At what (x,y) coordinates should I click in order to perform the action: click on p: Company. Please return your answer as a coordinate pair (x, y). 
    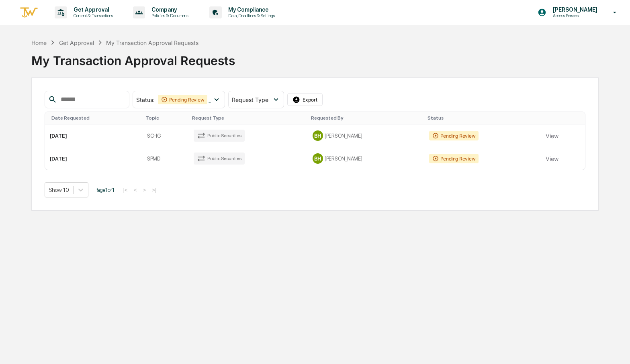
    Looking at the image, I should click on (169, 10).